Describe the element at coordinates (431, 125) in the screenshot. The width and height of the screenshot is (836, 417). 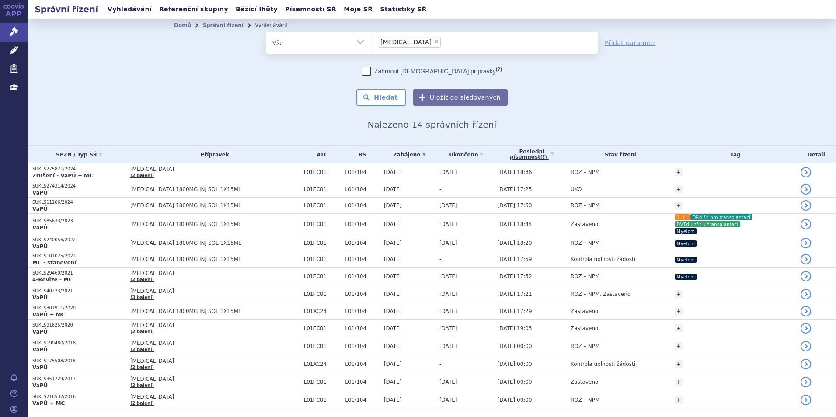
I see `span: Nalezeno 14 správních řízení` at that location.